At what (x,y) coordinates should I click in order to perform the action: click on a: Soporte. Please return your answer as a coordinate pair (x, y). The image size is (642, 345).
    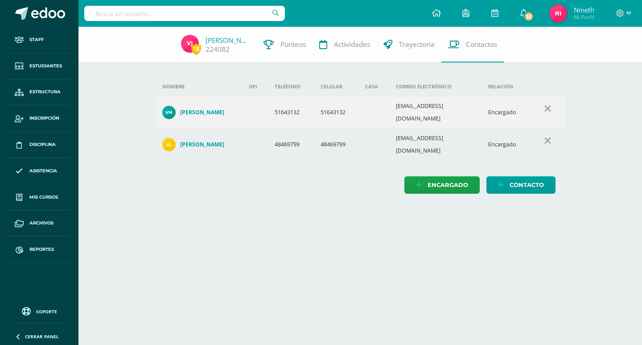
    Looking at the image, I should click on (39, 310).